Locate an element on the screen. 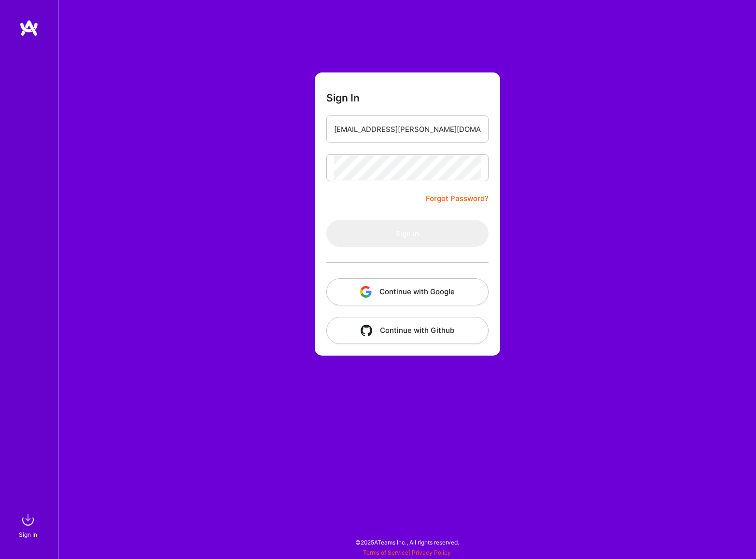  a: sign inSign In is located at coordinates (29, 524).